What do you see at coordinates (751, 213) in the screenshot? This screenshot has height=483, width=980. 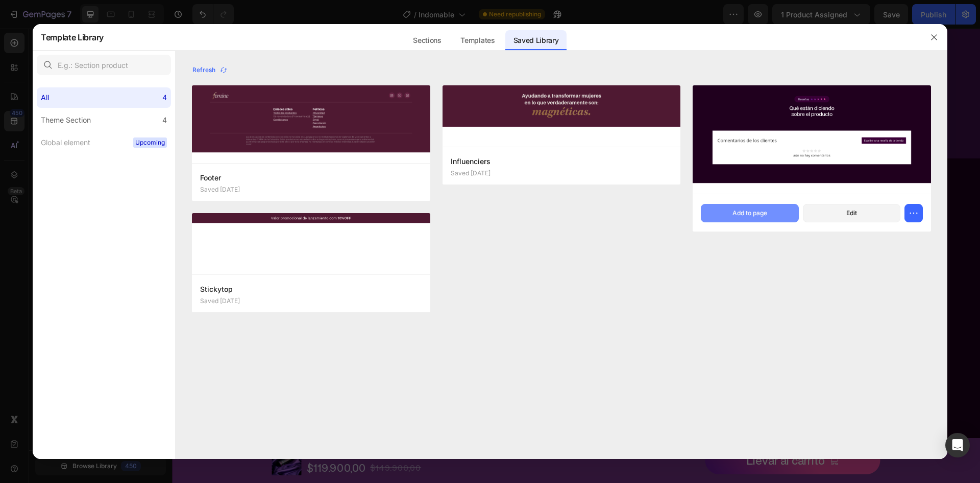 I see `div: Add to page` at bounding box center [751, 213].